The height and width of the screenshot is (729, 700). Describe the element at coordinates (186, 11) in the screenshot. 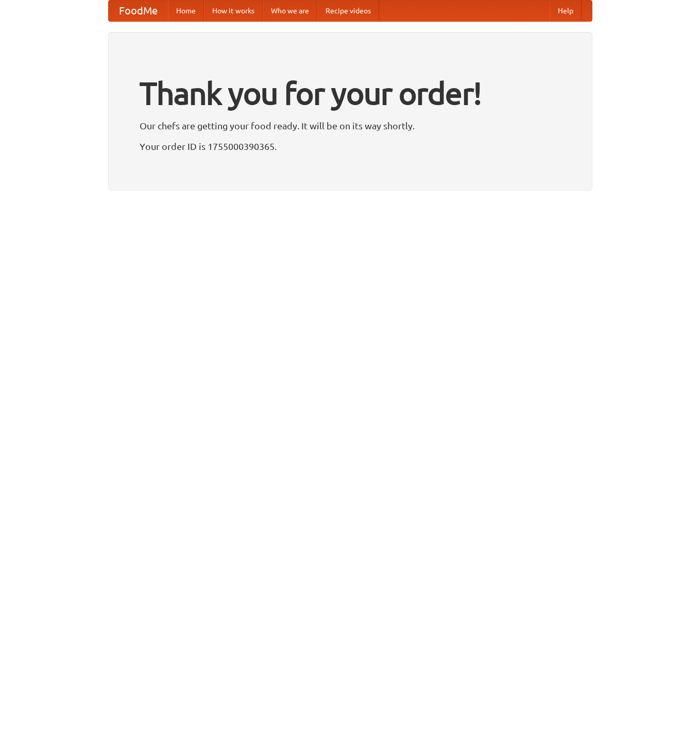

I see `a: Home` at that location.